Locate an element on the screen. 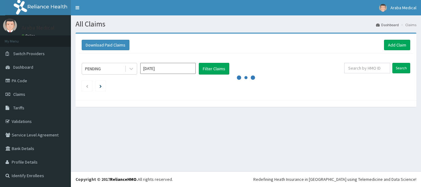 The width and height of the screenshot is (421, 187). span: Araba Medical is located at coordinates (403, 8).